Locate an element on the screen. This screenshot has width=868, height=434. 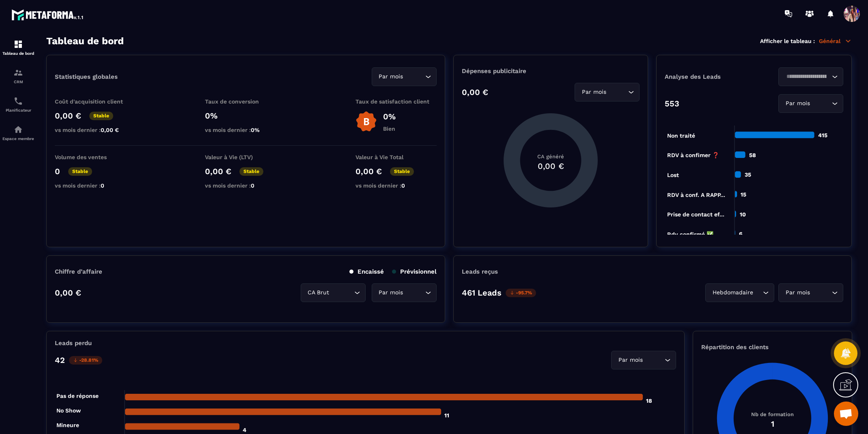
tspan: Mineure is located at coordinates (68, 425).